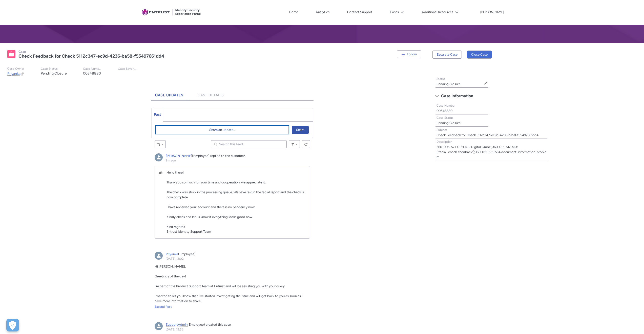 The height and width of the screenshot is (334, 644). I want to click on button: Escalate Case, so click(447, 55).